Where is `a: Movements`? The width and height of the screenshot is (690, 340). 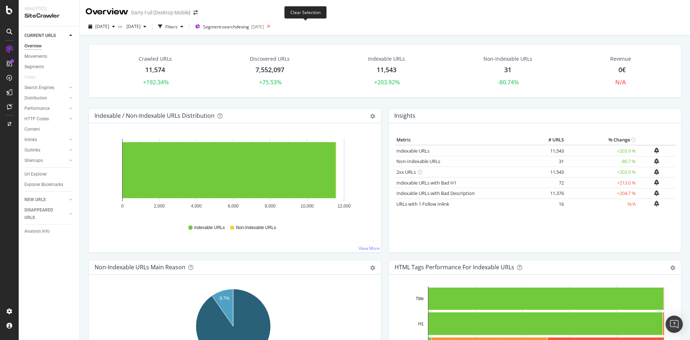 a: Movements is located at coordinates (49, 56).